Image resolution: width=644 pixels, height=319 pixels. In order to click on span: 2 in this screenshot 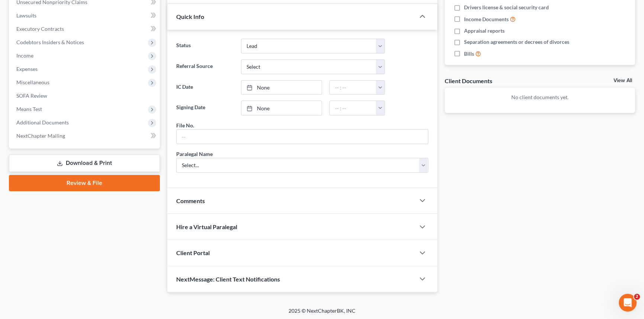, I will do `click(637, 297)`.